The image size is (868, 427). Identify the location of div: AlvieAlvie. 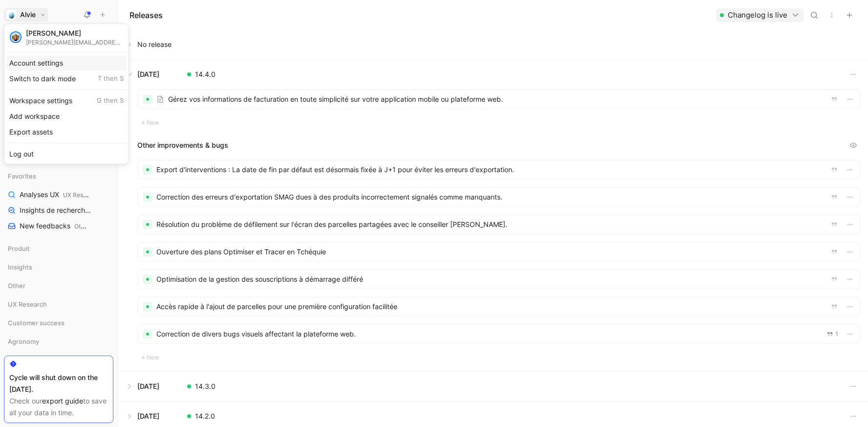
(66, 94).